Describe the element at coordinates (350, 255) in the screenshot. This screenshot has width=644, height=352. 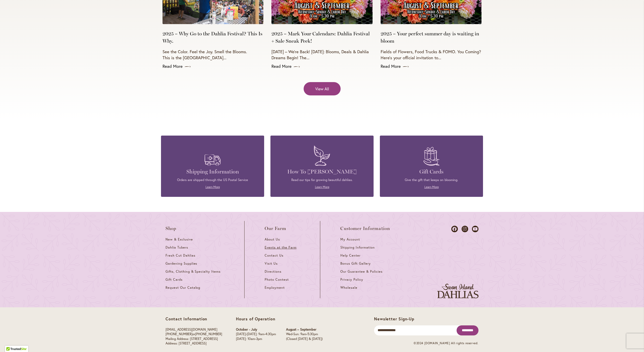
I see `span: Help Center` at that location.